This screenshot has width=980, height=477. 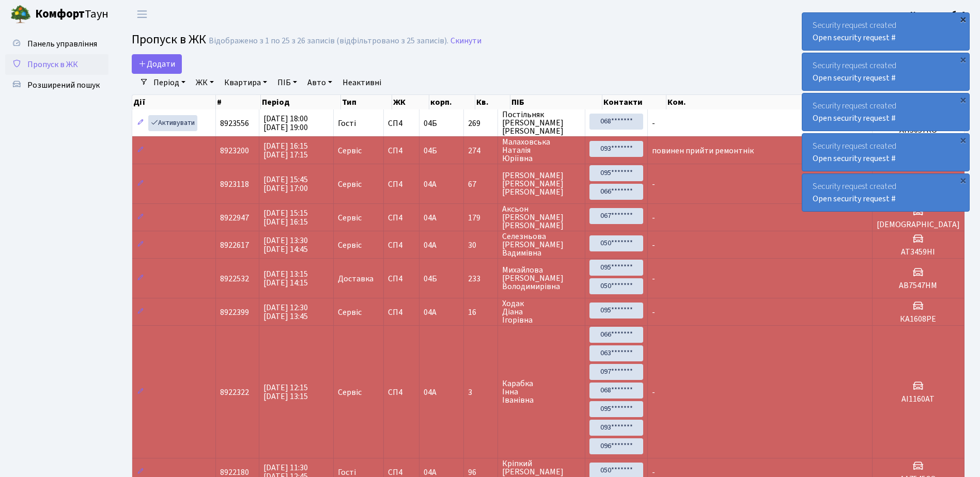 I want to click on span: 233, so click(x=481, y=279).